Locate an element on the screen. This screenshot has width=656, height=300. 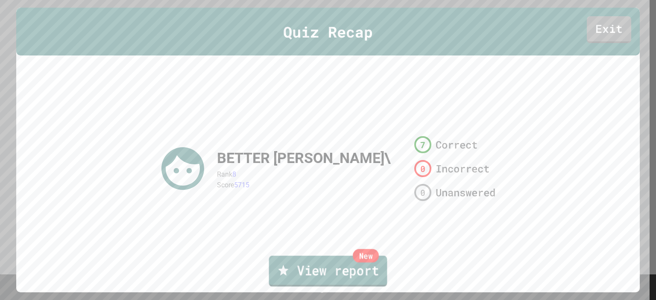
span: Correct is located at coordinates (457, 145).